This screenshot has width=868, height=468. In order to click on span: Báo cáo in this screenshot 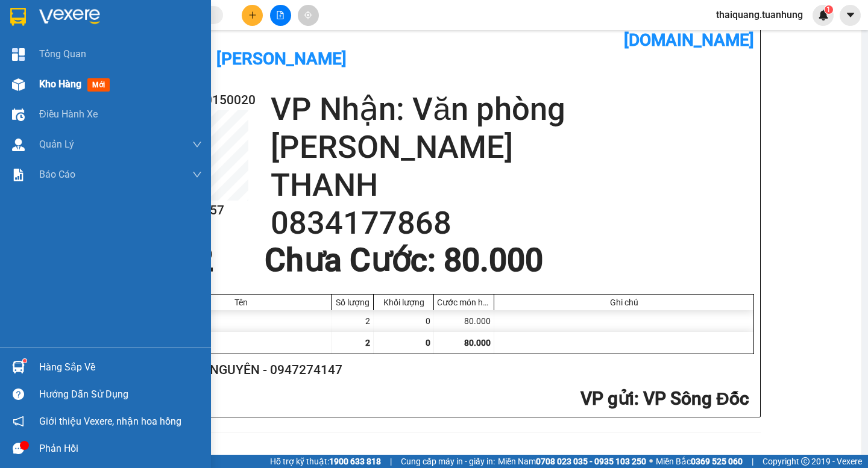, I will do `click(58, 174)`.